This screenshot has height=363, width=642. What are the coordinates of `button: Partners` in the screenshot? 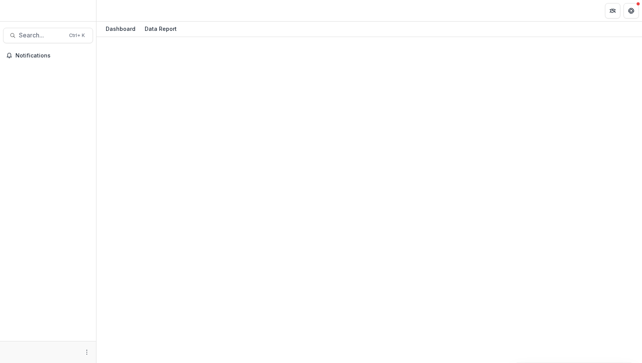 It's located at (613, 11).